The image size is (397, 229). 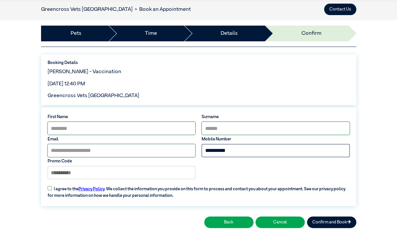 What do you see at coordinates (151, 33) in the screenshot?
I see `a: Time` at bounding box center [151, 33].